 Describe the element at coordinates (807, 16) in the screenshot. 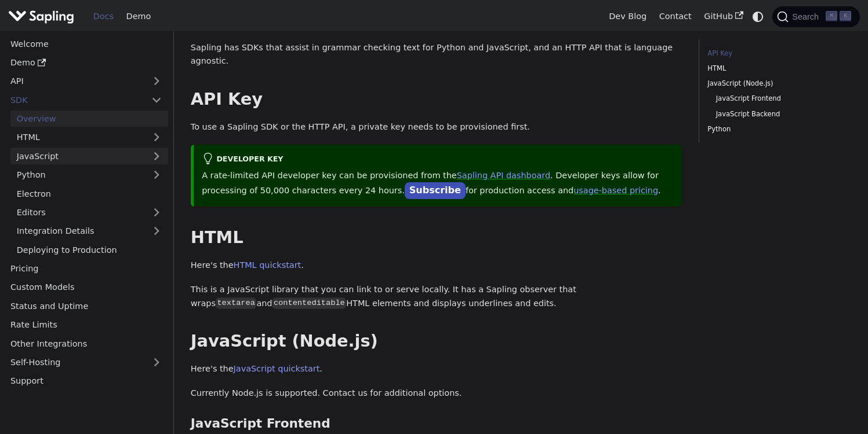

I see `span: Search` at that location.